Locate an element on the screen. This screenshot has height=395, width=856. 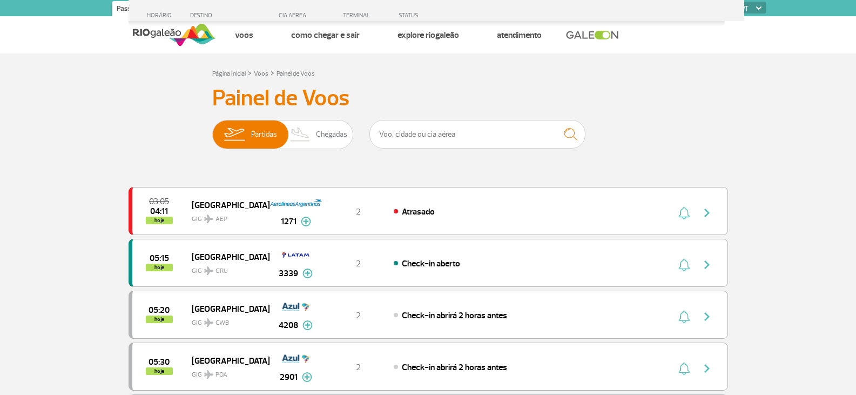
a: Atendimento is located at coordinates (519, 35).